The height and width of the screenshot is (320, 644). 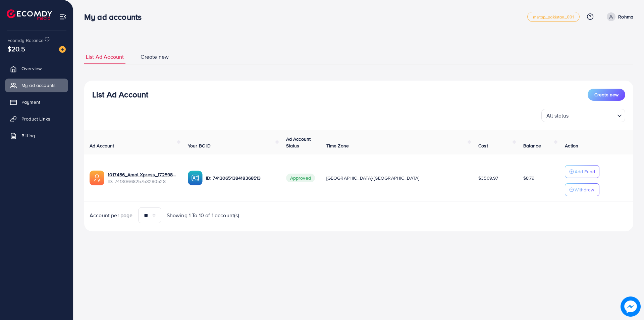 What do you see at coordinates (37, 136) in the screenshot?
I see `a: Billing` at bounding box center [37, 136].